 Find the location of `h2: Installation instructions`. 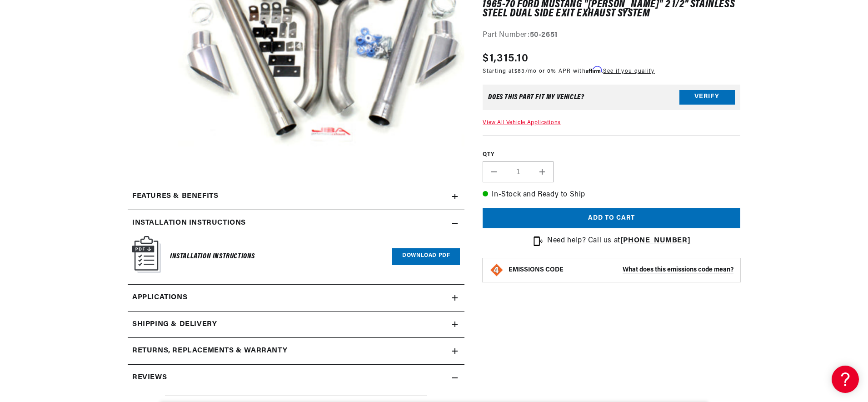

h2: Installation instructions is located at coordinates (189, 223).